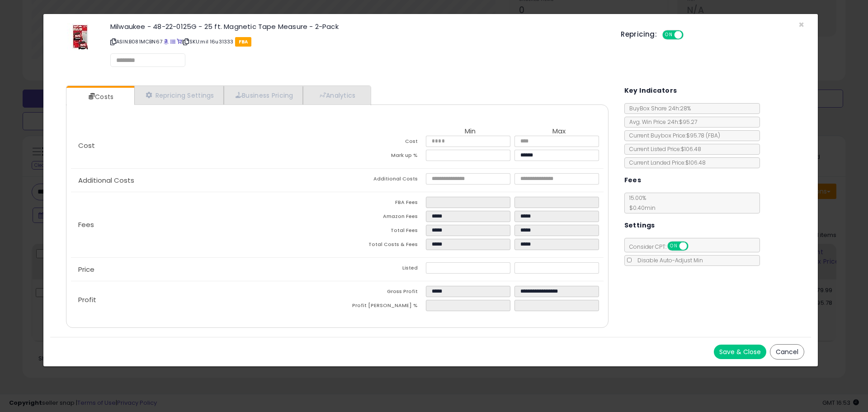 The image size is (868, 412). What do you see at coordinates (381, 218) in the screenshot?
I see `td: Amazon Fees` at bounding box center [381, 218].